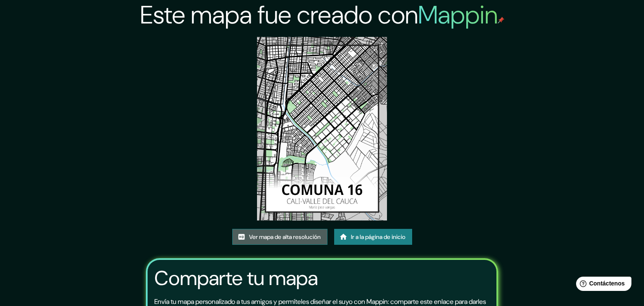 The width and height of the screenshot is (644, 306). Describe the element at coordinates (285, 237) in the screenshot. I see `font: Ver mapa de alta resolución` at that location.